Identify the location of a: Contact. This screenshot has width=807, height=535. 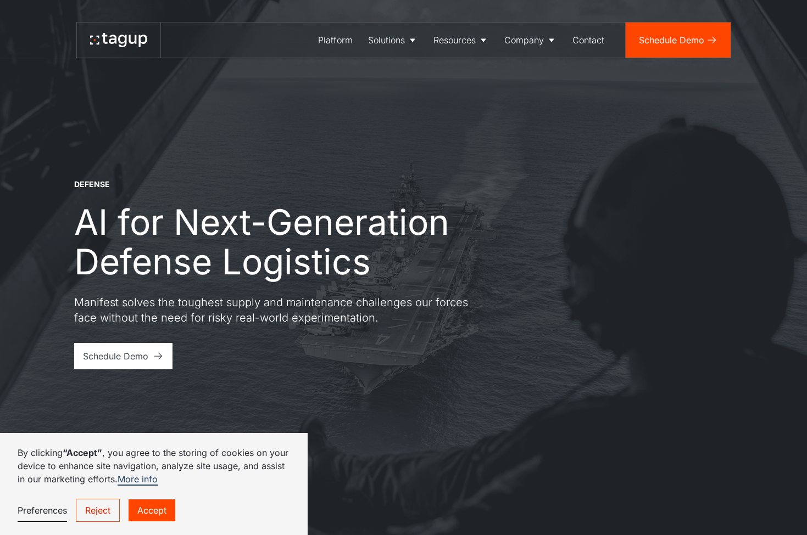
(588, 40).